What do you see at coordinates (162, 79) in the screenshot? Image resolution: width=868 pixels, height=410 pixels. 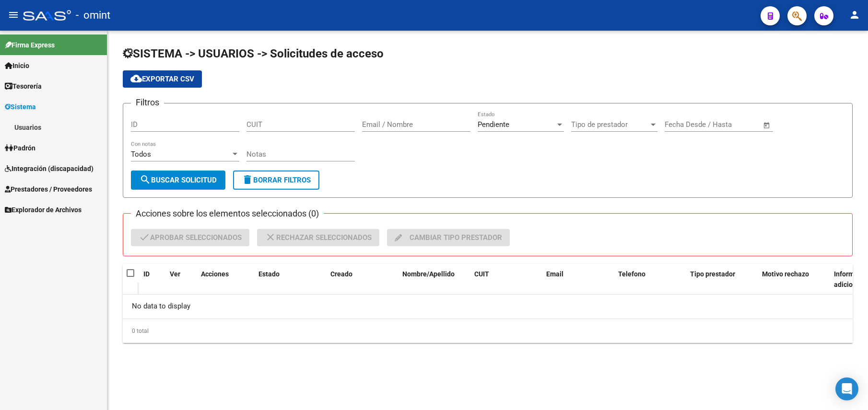 I see `button: Exportar CSV` at bounding box center [162, 79].